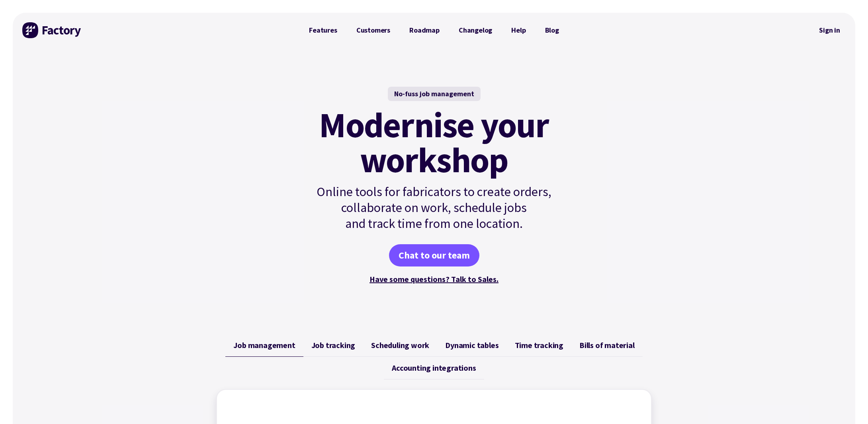  Describe the element at coordinates (433, 143) in the screenshot. I see `mark: Modernise your workshop` at that location.